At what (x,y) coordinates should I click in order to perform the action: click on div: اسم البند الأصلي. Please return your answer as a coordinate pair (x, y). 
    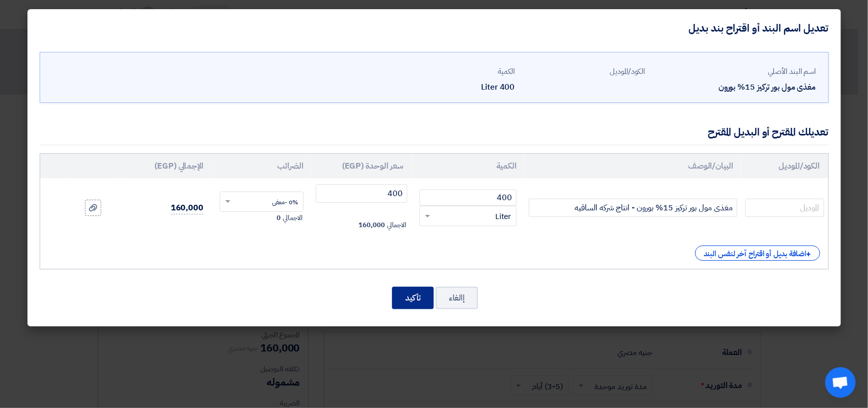
    Looking at the image, I should click on (734, 71).